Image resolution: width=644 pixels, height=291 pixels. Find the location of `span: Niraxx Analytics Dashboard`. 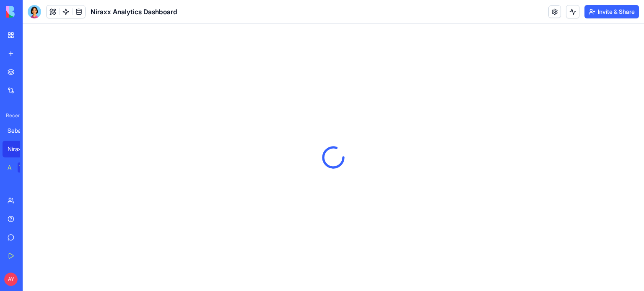

span: Niraxx Analytics Dashboard is located at coordinates (134, 12).